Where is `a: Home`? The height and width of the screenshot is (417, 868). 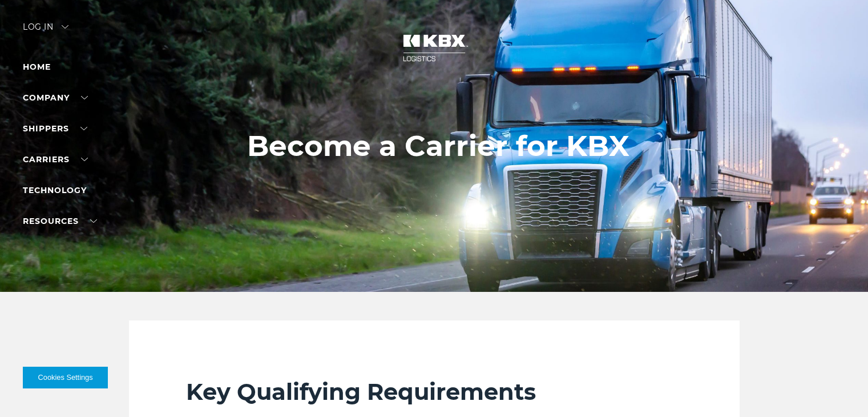
a: Home is located at coordinates (37, 67).